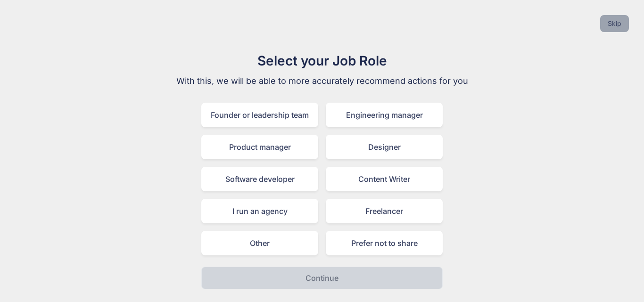 This screenshot has height=302, width=644. I want to click on div: Founder or leadership team, so click(260, 115).